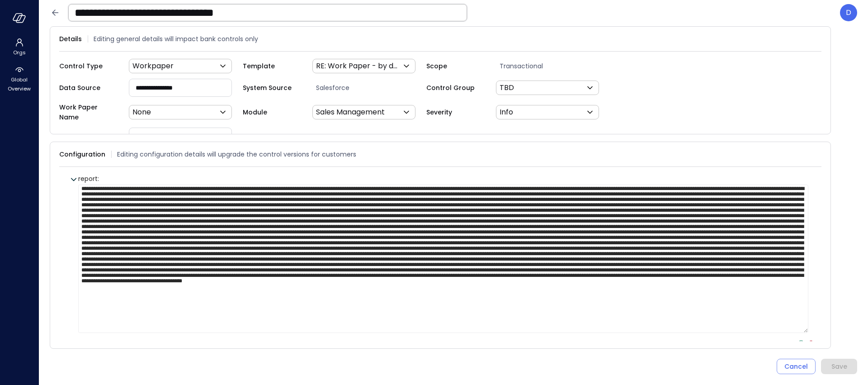  Describe the element at coordinates (89, 112) in the screenshot. I see `span: Work Paper Name` at that location.